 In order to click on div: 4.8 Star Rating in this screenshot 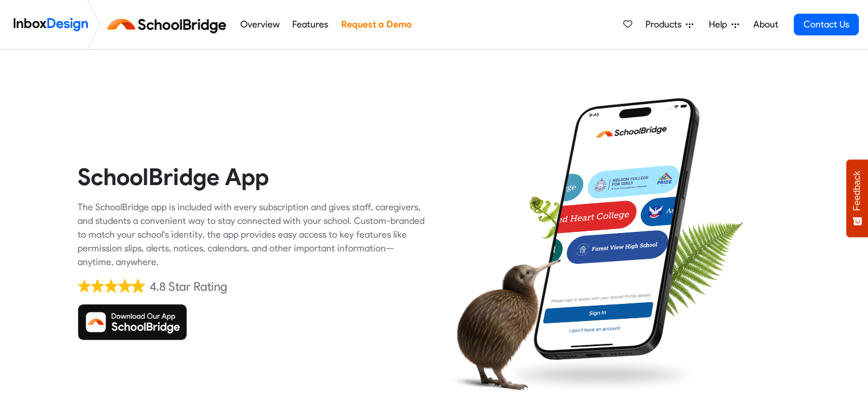, I will do `click(189, 287)`.